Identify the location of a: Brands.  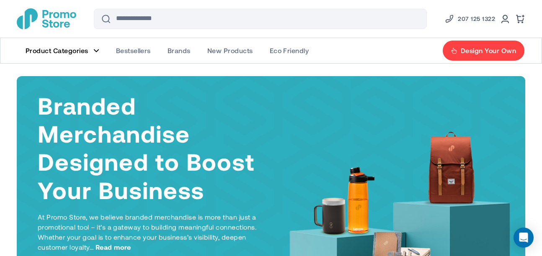
(179, 51).